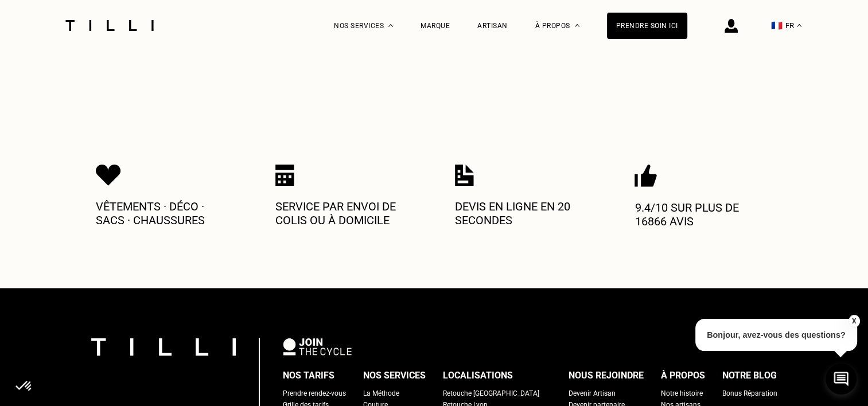 The width and height of the screenshot is (868, 406). I want to click on div: Prendre rendez-vous, so click(314, 393).